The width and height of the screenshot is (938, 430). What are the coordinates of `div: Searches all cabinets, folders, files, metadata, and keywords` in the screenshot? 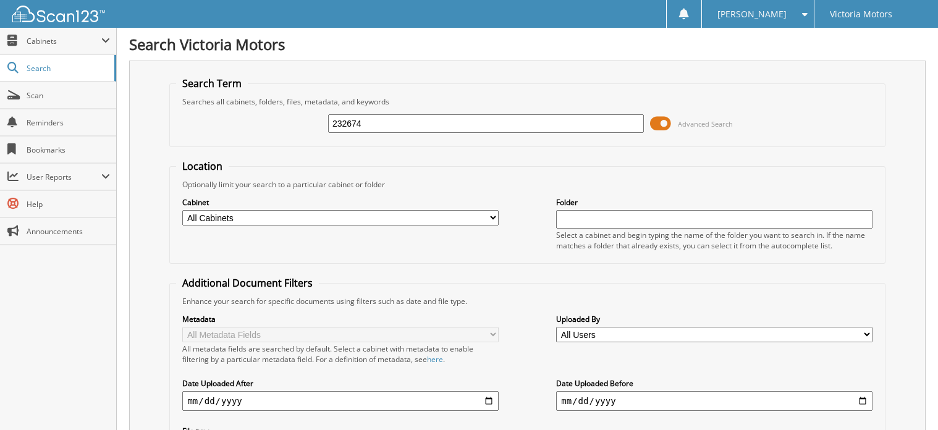 It's located at (527, 101).